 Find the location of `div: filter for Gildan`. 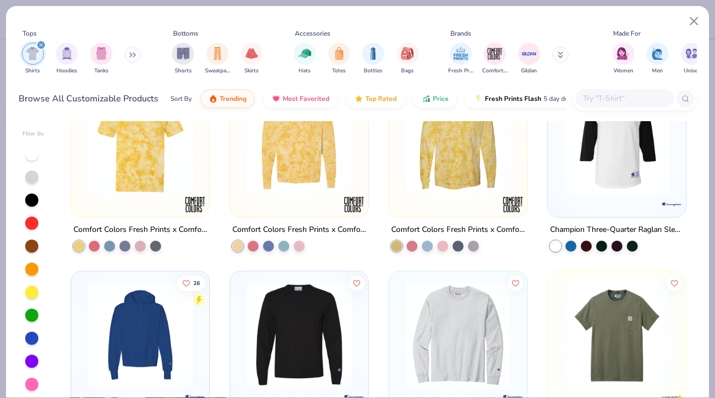

div: filter for Gildan is located at coordinates (529, 59).